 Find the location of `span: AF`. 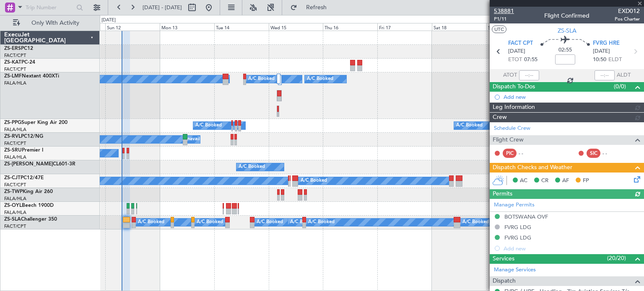

span: AF is located at coordinates (566, 181).